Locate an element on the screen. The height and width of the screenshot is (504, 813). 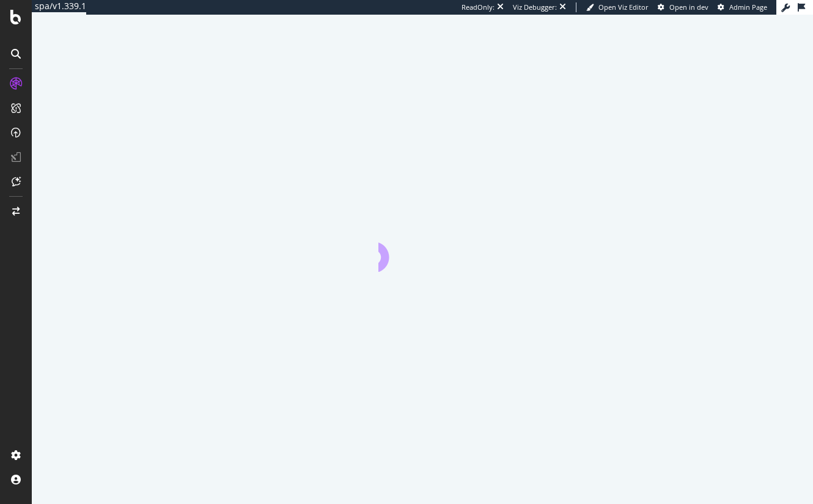
div: ReadOnly: is located at coordinates (478, 7).